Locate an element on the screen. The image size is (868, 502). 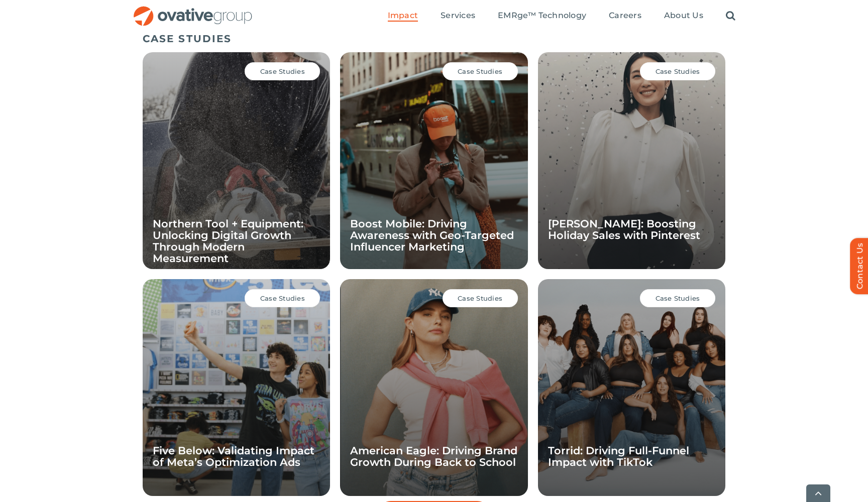
a: EMRge™ Technology is located at coordinates (542, 16).